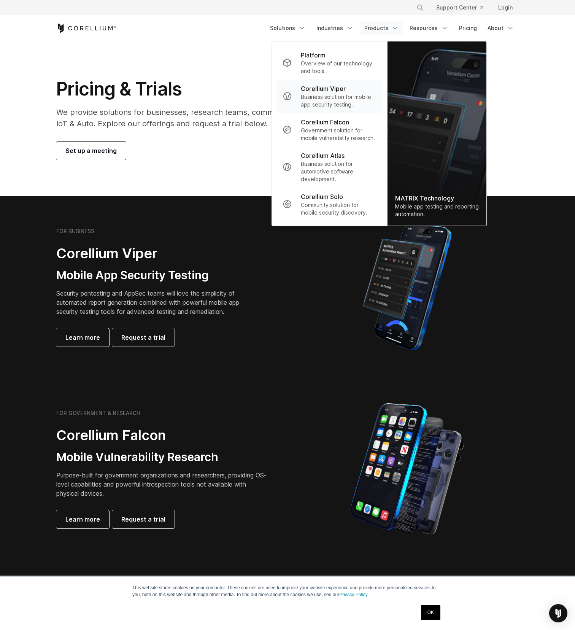 The image size is (575, 630). What do you see at coordinates (429, 28) in the screenshot?
I see `a: Resources` at bounding box center [429, 28].